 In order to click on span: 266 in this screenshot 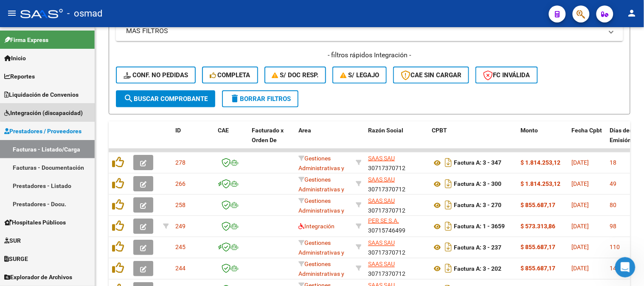, I will do `click(180, 184)`.